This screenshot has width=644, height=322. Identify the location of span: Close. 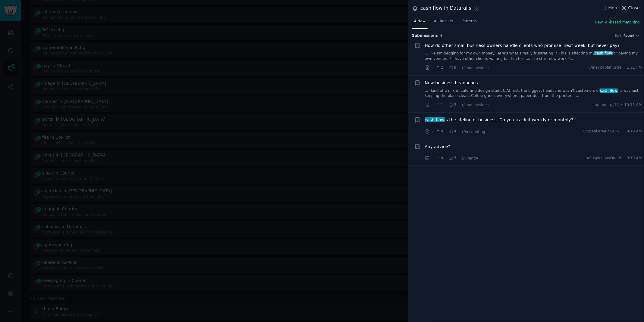
(634, 8).